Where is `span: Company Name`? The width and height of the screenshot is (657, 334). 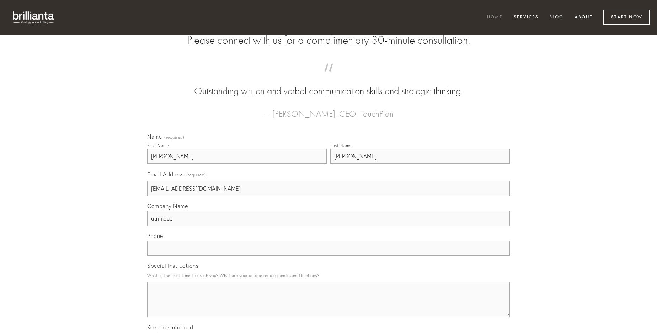 span: Company Name is located at coordinates (167, 206).